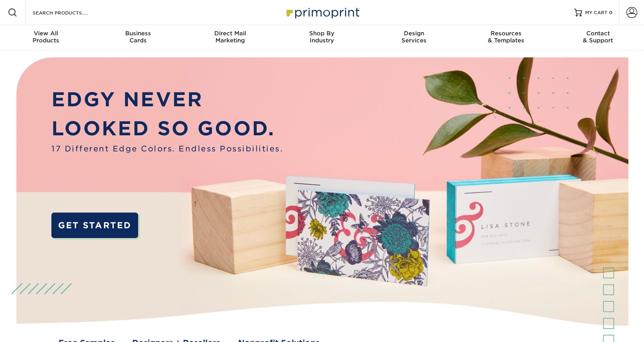 This screenshot has width=644, height=342. Describe the element at coordinates (598, 37) in the screenshot. I see `a: Contact& Support` at that location.